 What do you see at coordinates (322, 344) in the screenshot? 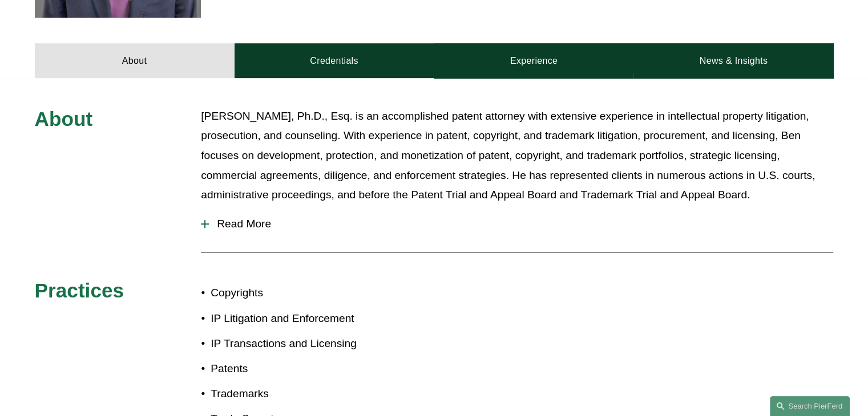
I see `p: IP Transactions and Licensing` at bounding box center [322, 344].